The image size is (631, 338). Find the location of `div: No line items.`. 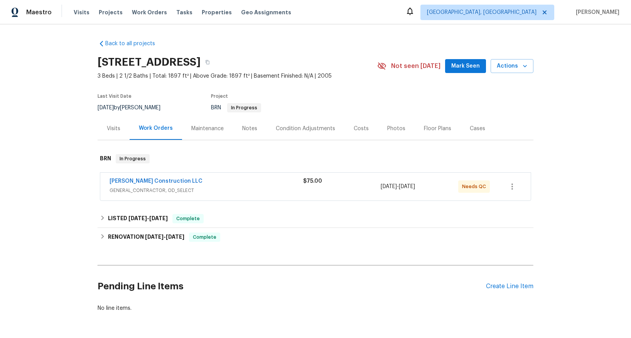

div: No line items. is located at coordinates (316, 308).